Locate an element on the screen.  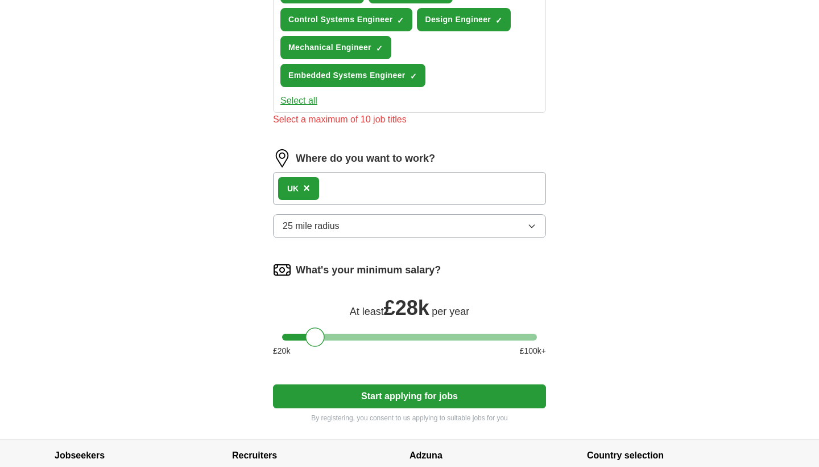
span: 25 mile radius is located at coordinates (311, 226).